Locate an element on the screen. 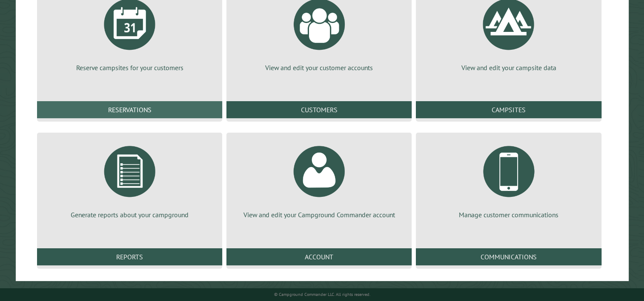 This screenshot has height=301, width=644. a: Communications is located at coordinates (508, 257).